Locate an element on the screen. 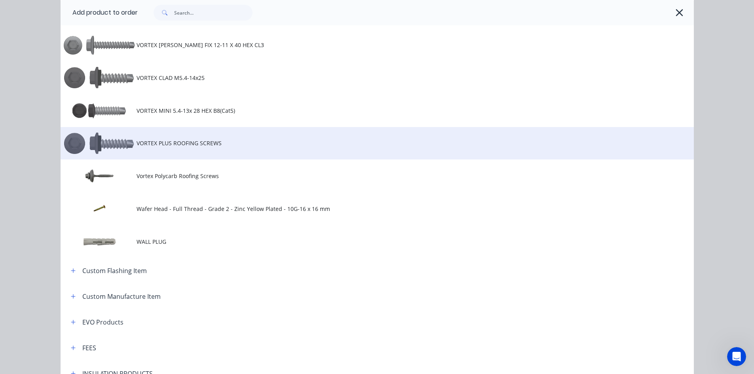  div: Custom Flashing Item is located at coordinates (114, 271).